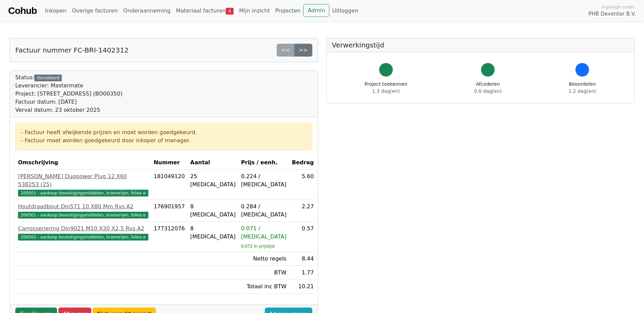 This screenshot has height=313, width=644. Describe the element at coordinates (48, 78) in the screenshot. I see `div: Gecodeerd` at that location.